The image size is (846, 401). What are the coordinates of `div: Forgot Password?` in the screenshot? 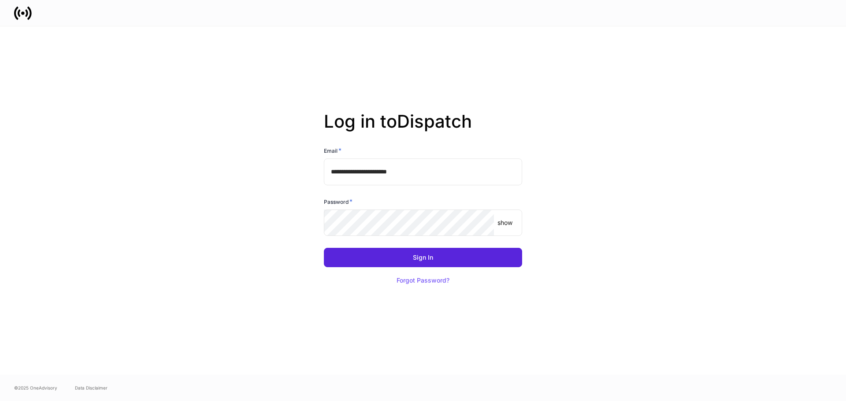 It's located at (423, 281).